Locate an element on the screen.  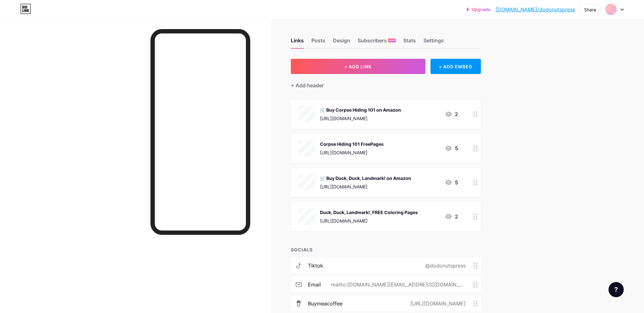
div: email is located at coordinates (314, 285).